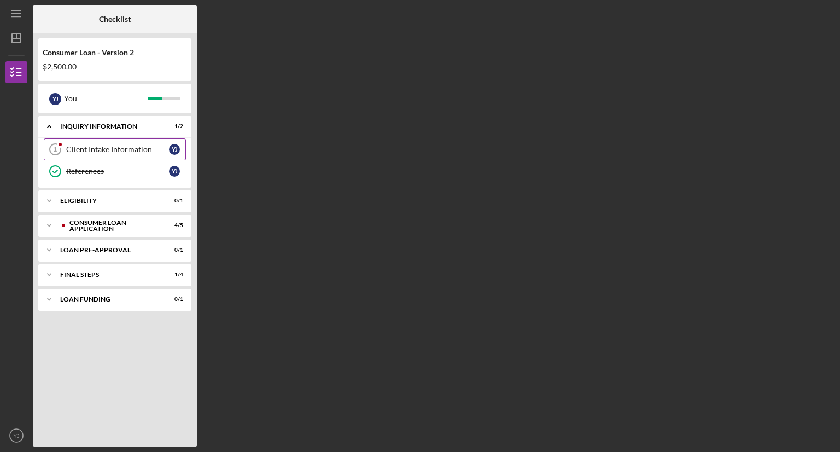  Describe the element at coordinates (173, 126) in the screenshot. I see `div: 1 / 2` at that location.